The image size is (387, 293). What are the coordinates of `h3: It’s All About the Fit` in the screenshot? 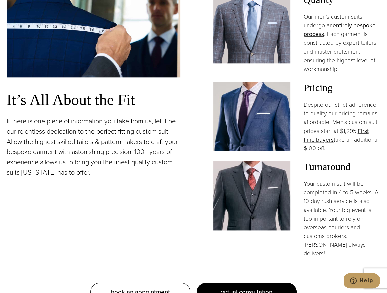 It's located at (93, 100).